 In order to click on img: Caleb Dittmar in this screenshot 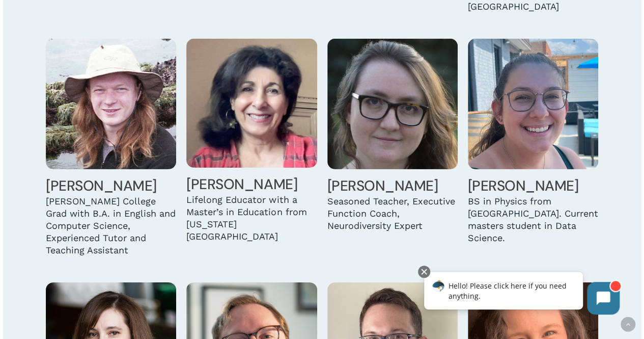, I will do `click(111, 104)`.